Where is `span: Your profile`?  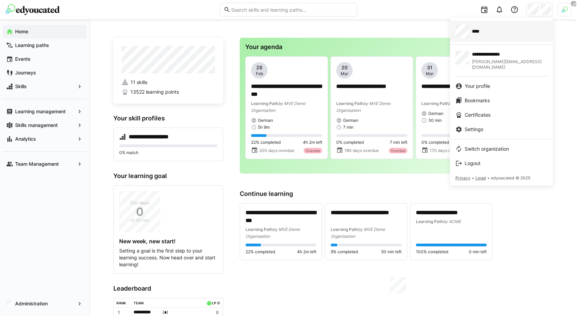
span: Your profile is located at coordinates (477, 86).